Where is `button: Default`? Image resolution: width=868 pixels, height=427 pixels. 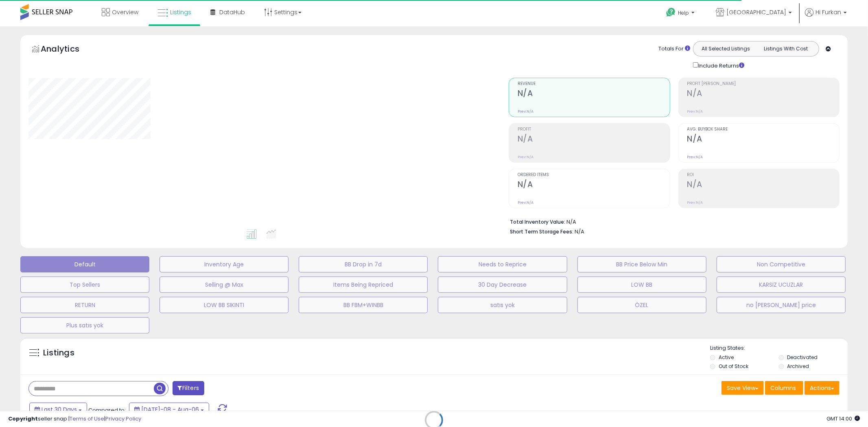
button: Default is located at coordinates (85, 265).